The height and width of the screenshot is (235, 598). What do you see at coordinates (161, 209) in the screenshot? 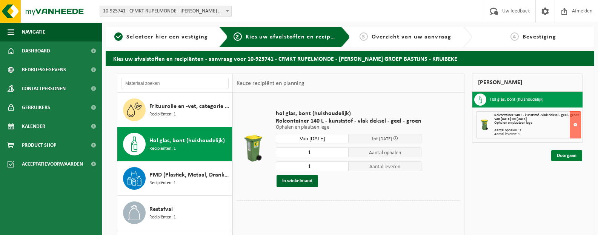
I see `span: Restafval` at bounding box center [161, 209].